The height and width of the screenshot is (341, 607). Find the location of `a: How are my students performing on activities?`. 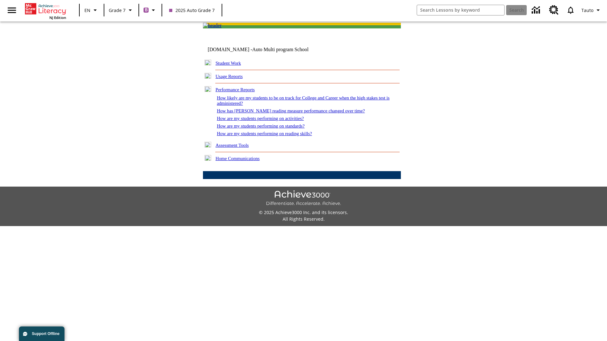

a: How are my students performing on activities? is located at coordinates (260, 118).